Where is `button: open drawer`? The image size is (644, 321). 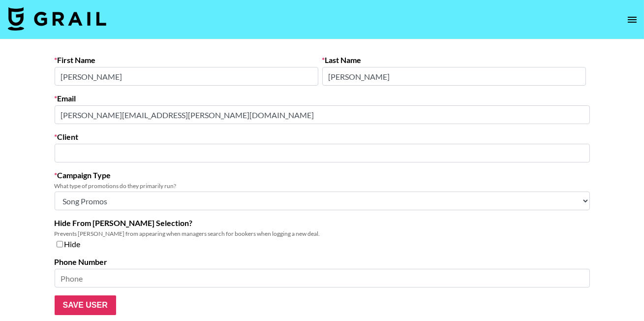 button: open drawer is located at coordinates (632, 20).